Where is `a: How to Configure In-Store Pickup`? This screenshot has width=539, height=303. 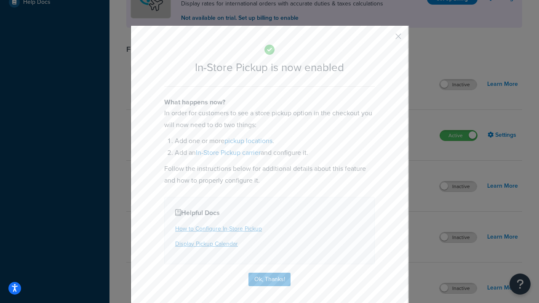 a: How to Configure In-Store Pickup is located at coordinates (218, 229).